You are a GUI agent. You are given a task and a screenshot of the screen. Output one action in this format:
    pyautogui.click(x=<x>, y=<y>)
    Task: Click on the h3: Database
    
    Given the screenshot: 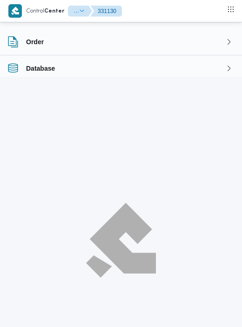 What is the action you would take?
    pyautogui.click(x=40, y=68)
    